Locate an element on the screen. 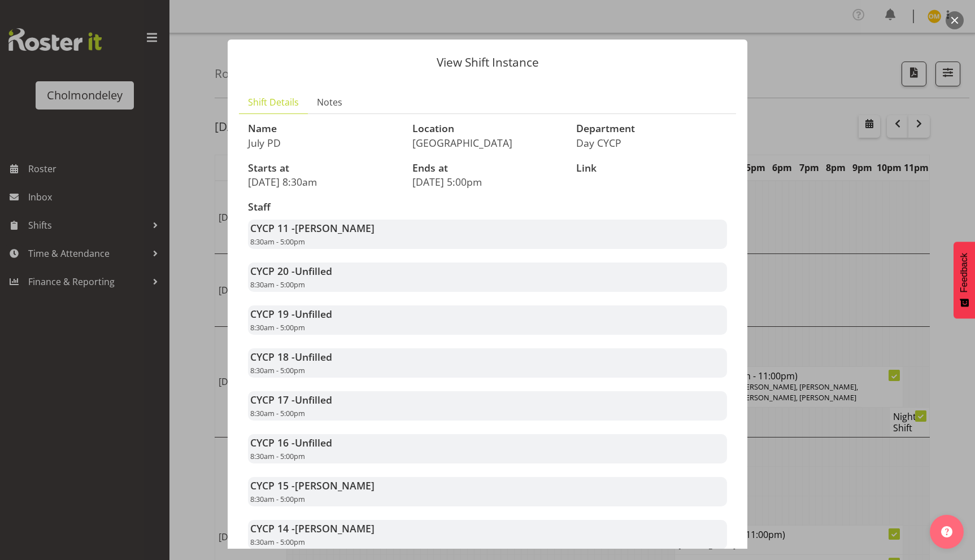 The image size is (975, 560). span: Shift Details is located at coordinates (273, 102).